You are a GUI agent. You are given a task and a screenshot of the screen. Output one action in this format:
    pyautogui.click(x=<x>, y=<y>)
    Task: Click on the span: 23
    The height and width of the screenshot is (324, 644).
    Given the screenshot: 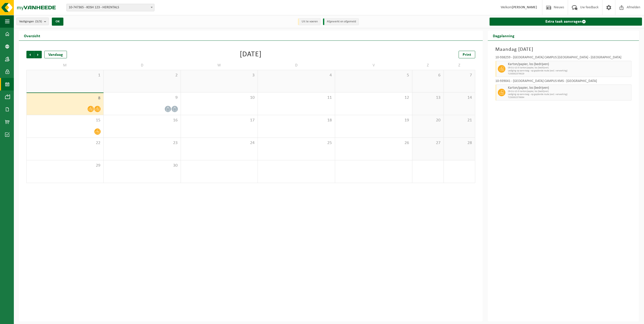 What is the action you would take?
    pyautogui.click(x=142, y=143)
    